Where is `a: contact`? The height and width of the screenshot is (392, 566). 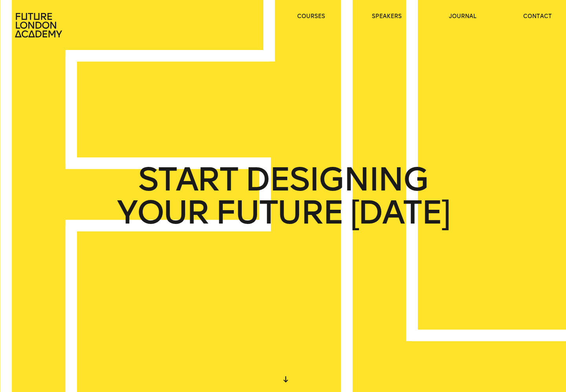 a: contact is located at coordinates (537, 17).